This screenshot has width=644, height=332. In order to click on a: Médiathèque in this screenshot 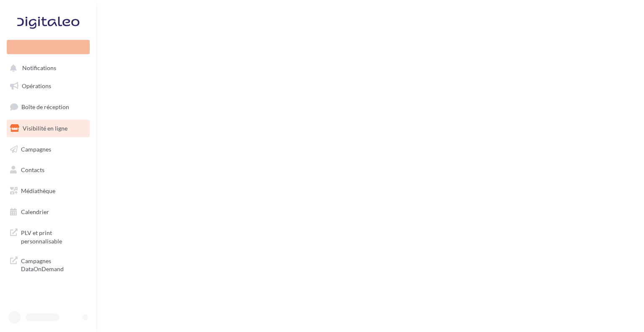, I will do `click(48, 191)`.